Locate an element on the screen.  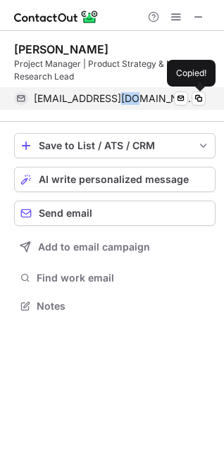
span: Find work email is located at coordinates (123, 278).